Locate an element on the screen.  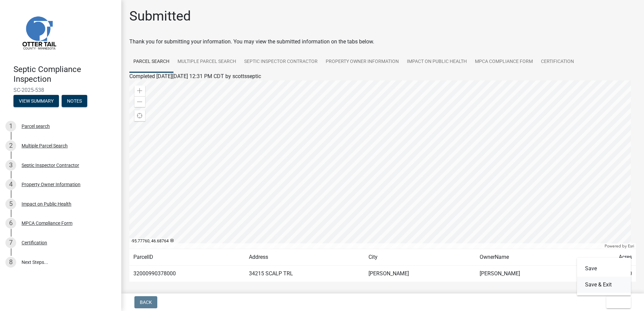
div: Septic Inspector Contractor is located at coordinates (50, 165).